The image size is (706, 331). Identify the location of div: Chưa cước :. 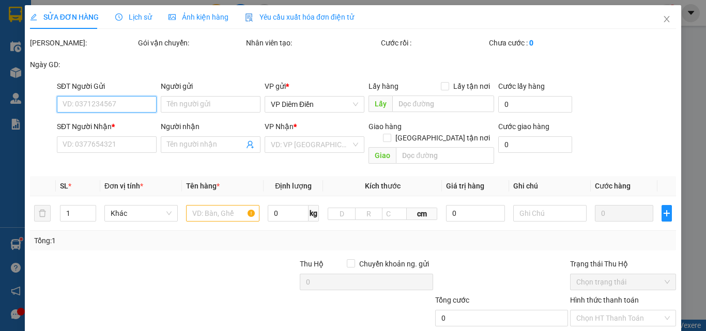
(541, 43).